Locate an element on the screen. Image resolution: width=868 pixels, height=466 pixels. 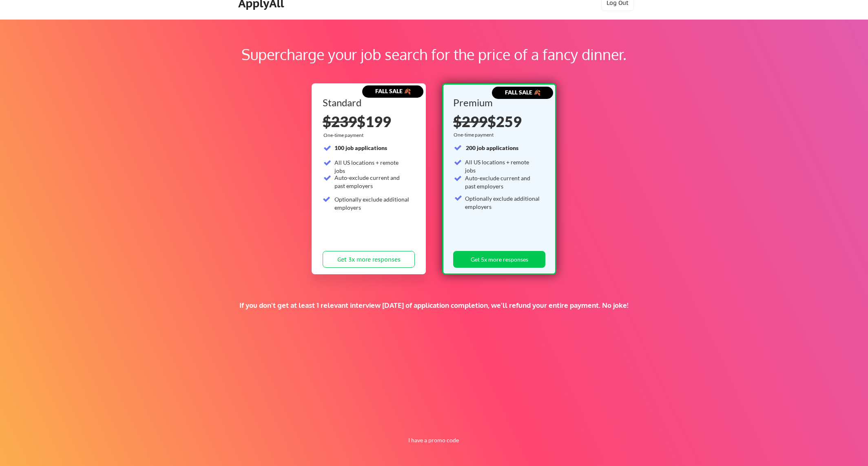
div: $259 is located at coordinates (498, 121).